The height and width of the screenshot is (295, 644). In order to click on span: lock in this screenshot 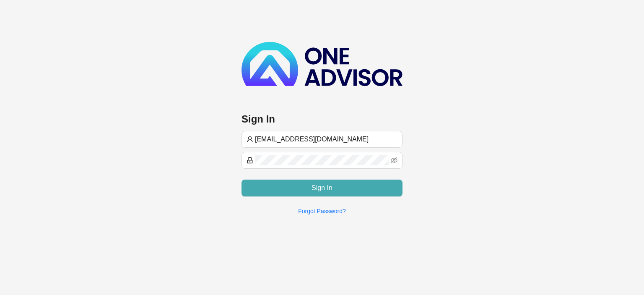, I will do `click(250, 160)`.